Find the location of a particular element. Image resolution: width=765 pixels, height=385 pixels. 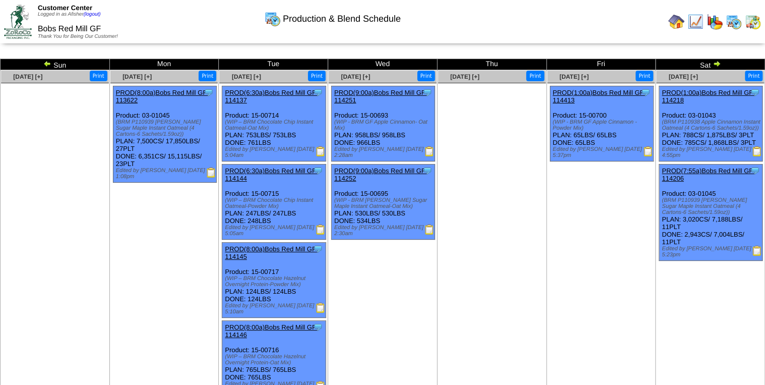

div: (WIP – BRM Chocolate Hazelnut Overnight Protein-Oat Mix) is located at coordinates (275, 359).